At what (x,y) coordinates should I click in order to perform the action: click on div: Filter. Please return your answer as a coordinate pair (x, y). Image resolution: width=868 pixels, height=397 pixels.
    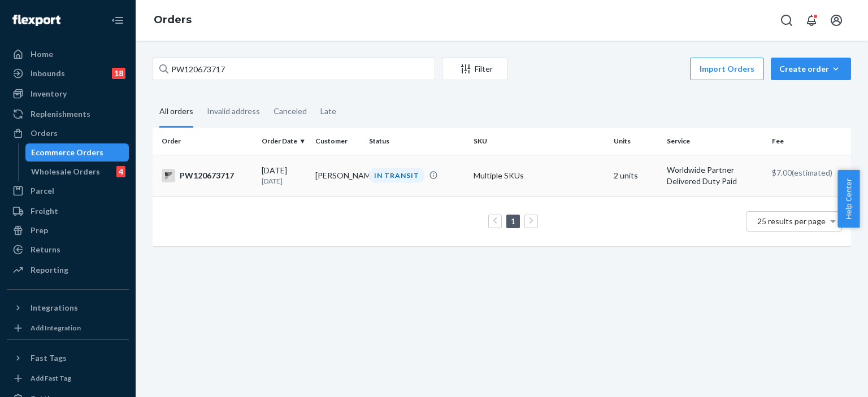
    Looking at the image, I should click on (474, 69).